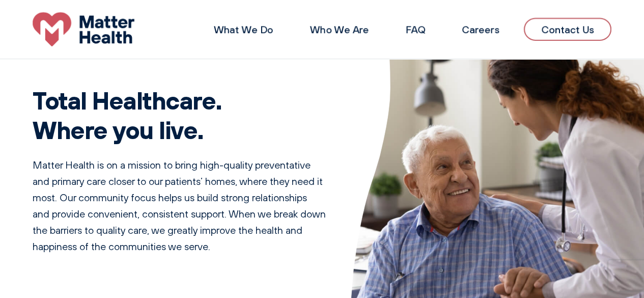  Describe the element at coordinates (244, 29) in the screenshot. I see `a: What We Do` at that location.